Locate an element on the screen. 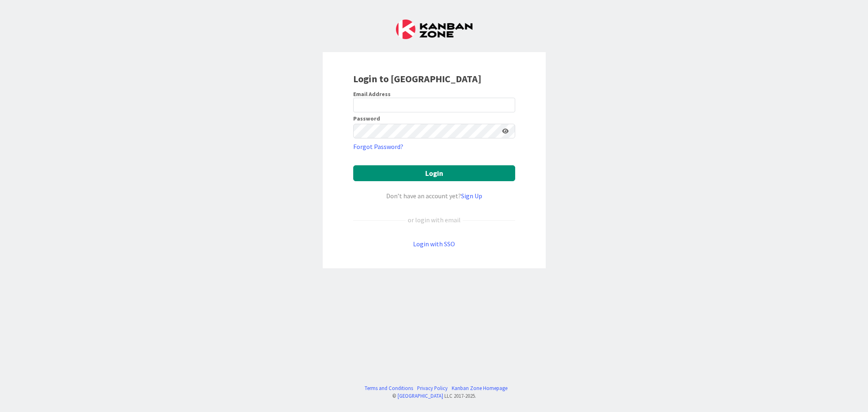  div: Don’t have an account yet? is located at coordinates (434, 196).